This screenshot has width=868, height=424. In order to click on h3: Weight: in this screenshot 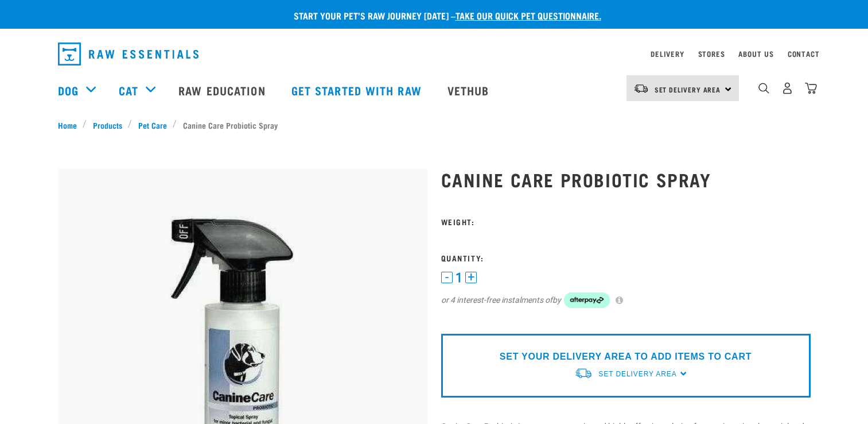, I will do `click(626, 221)`.